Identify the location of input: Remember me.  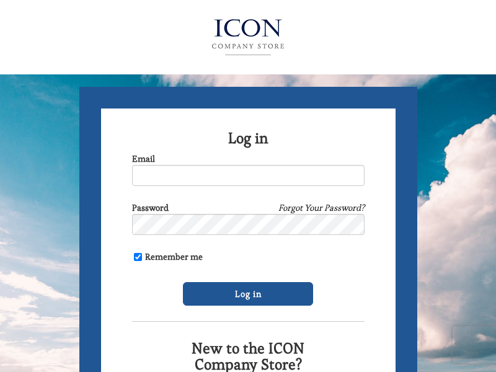
(138, 257).